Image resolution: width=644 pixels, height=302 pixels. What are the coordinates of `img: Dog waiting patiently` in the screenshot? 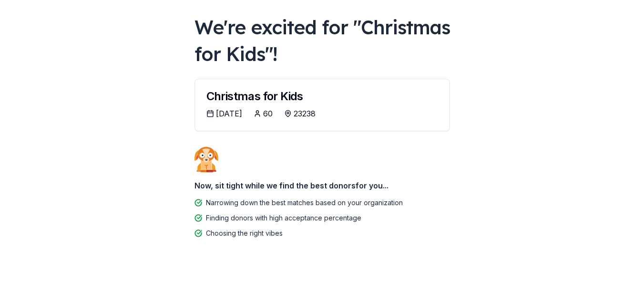 It's located at (207, 159).